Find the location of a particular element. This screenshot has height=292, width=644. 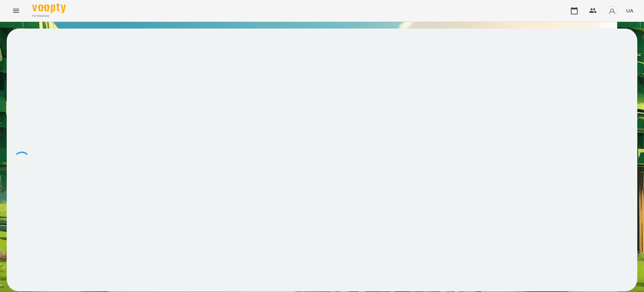

span: For Business is located at coordinates (49, 16).